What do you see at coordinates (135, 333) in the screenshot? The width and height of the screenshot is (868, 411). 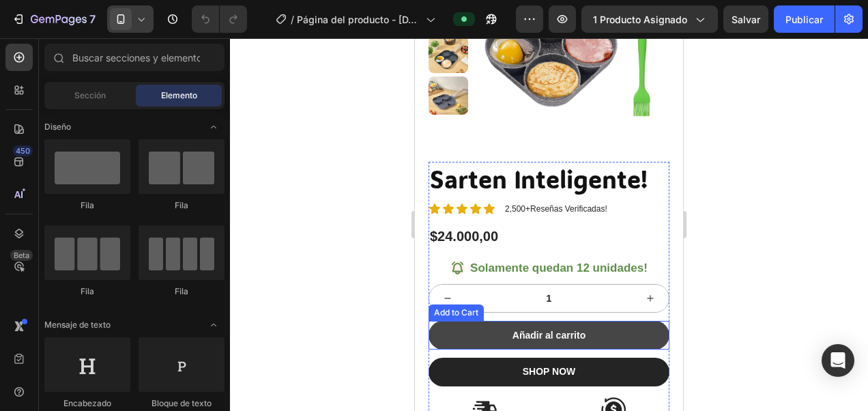 I see `div: SHOP NOW` at bounding box center [135, 333].